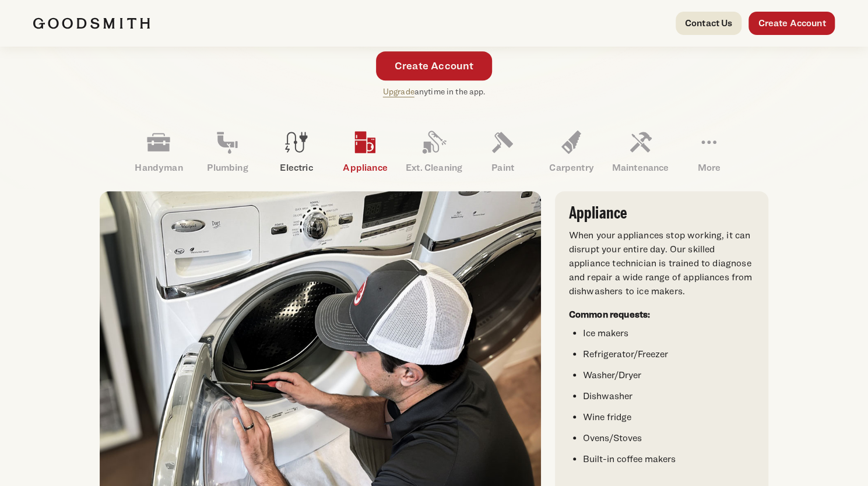 This screenshot has height=486, width=868. I want to click on a: Appliance, so click(365, 151).